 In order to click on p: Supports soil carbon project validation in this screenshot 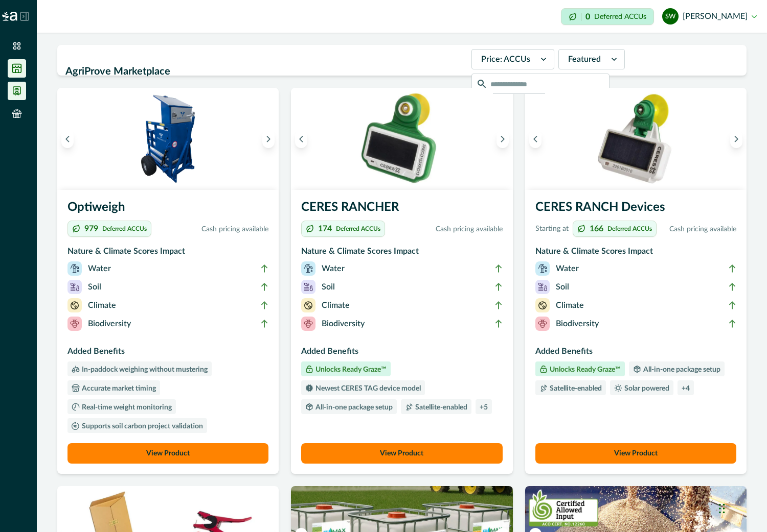, I will do `click(141, 427)`.